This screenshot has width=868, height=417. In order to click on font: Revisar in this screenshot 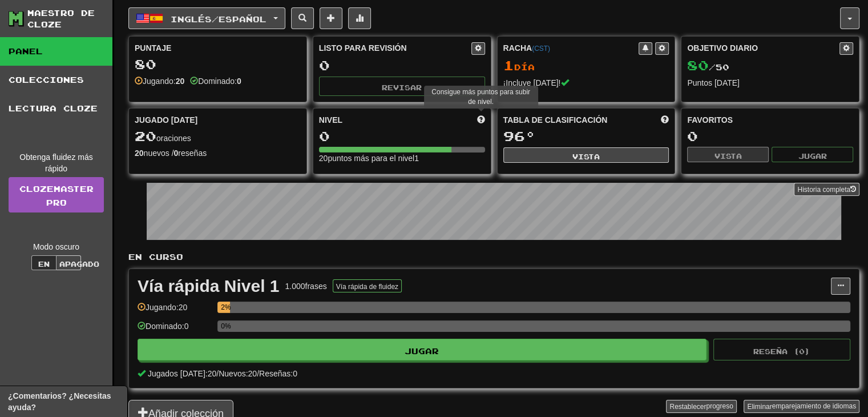, I will do `click(402, 87)`.